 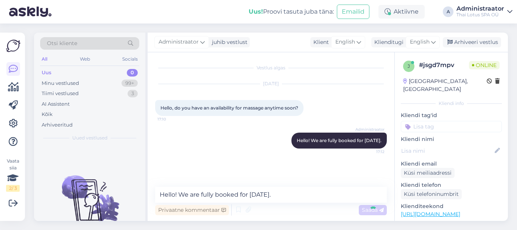 What do you see at coordinates (57, 125) in the screenshot?
I see `div: Arhiveeritud` at bounding box center [57, 125].